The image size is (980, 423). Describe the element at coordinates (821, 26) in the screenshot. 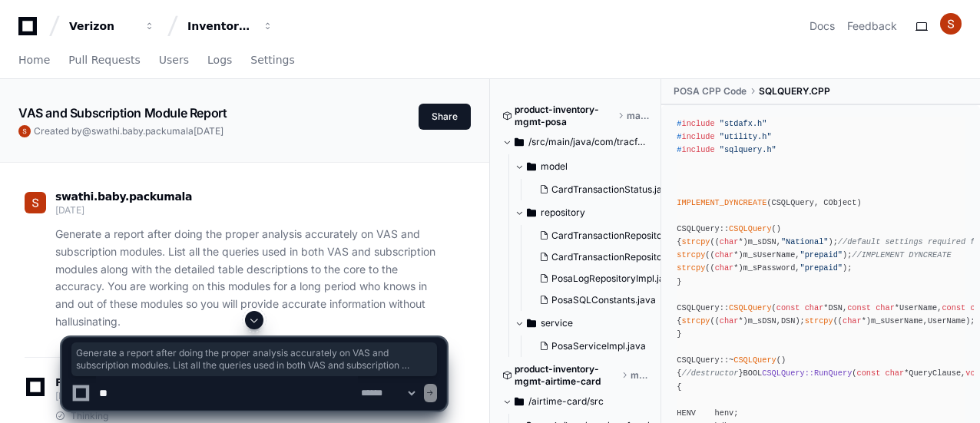

I see `a: Docs` at that location.